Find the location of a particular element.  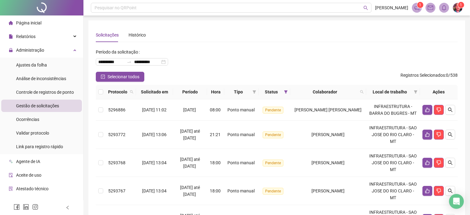

span: : 0 / 538 is located at coordinates (429, 77).